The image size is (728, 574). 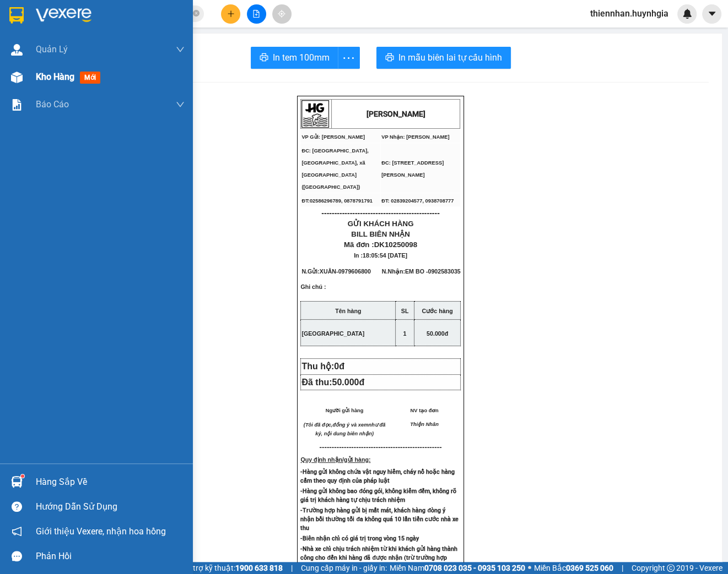 What do you see at coordinates (281, 14) in the screenshot?
I see `button: aim` at bounding box center [281, 14].